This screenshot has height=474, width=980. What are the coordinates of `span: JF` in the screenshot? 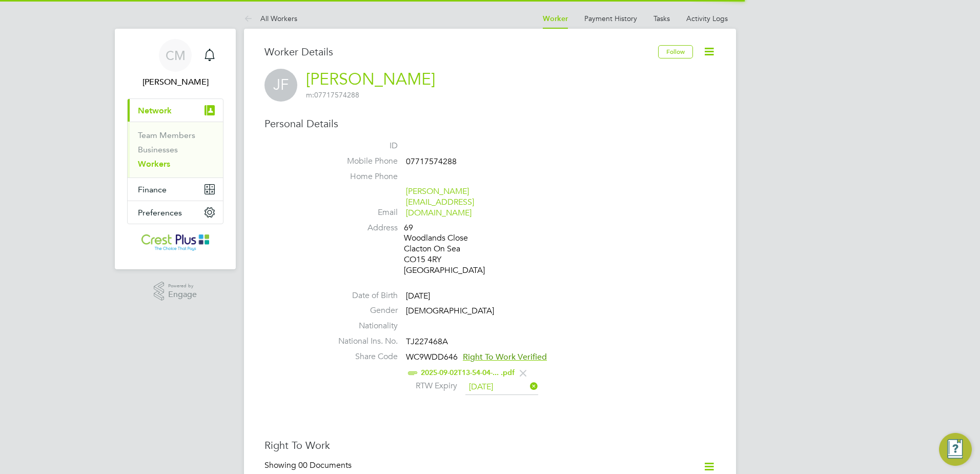 It's located at (281, 85).